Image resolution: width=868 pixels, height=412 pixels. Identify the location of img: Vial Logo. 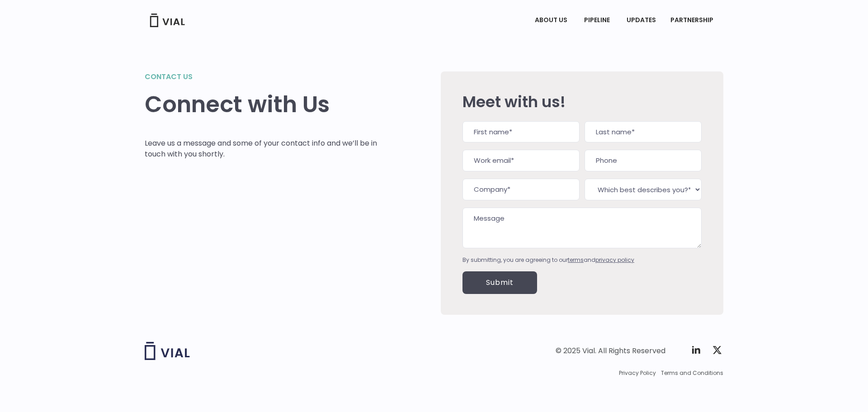
(167, 20).